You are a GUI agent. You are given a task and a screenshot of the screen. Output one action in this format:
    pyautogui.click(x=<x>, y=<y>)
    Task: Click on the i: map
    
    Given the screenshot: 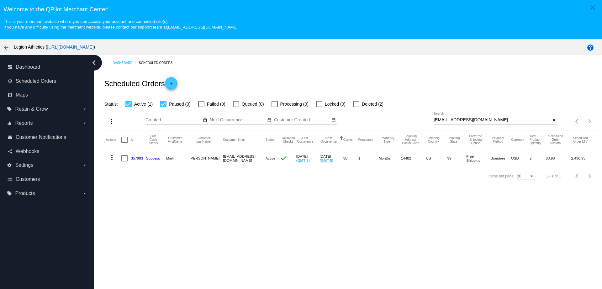 What is the action you would take?
    pyautogui.click(x=10, y=95)
    